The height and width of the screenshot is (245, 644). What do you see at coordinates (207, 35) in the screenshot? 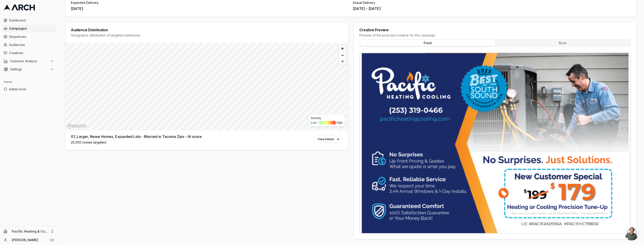
I see `div: Geographic distribution of targeted addresses` at bounding box center [207, 35].